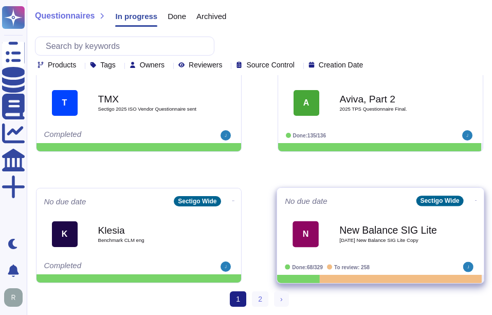  What do you see at coordinates (62, 65) in the screenshot?
I see `span: Products` at bounding box center [62, 65].